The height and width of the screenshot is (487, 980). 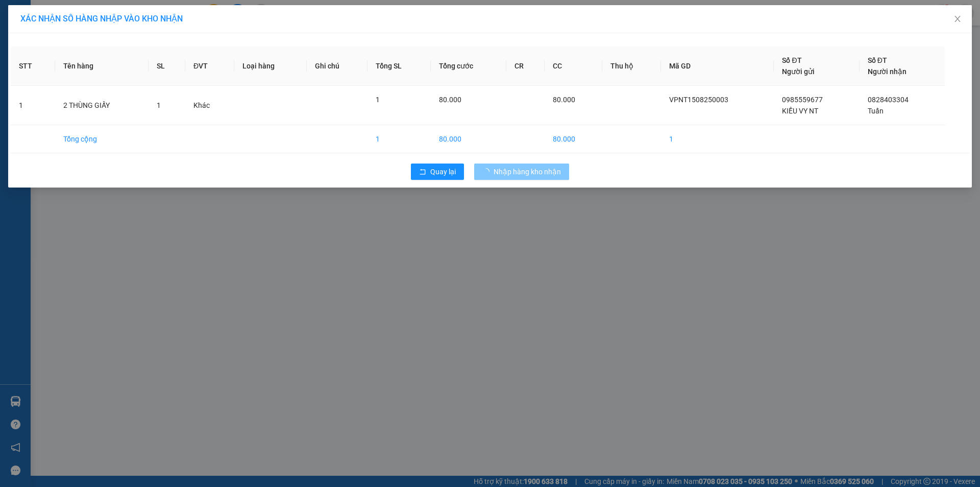 I want to click on span: 0985559677, so click(x=802, y=100).